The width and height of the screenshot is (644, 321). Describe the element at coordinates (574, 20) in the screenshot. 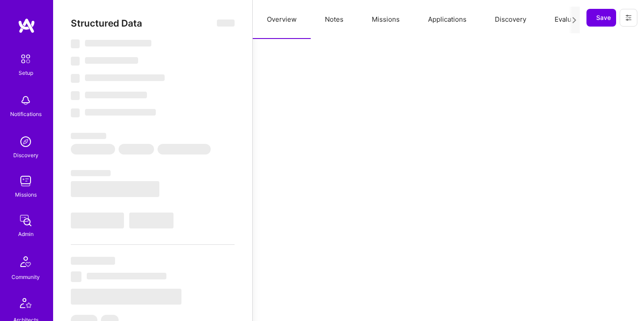

I see `i: icon Next` at that location.